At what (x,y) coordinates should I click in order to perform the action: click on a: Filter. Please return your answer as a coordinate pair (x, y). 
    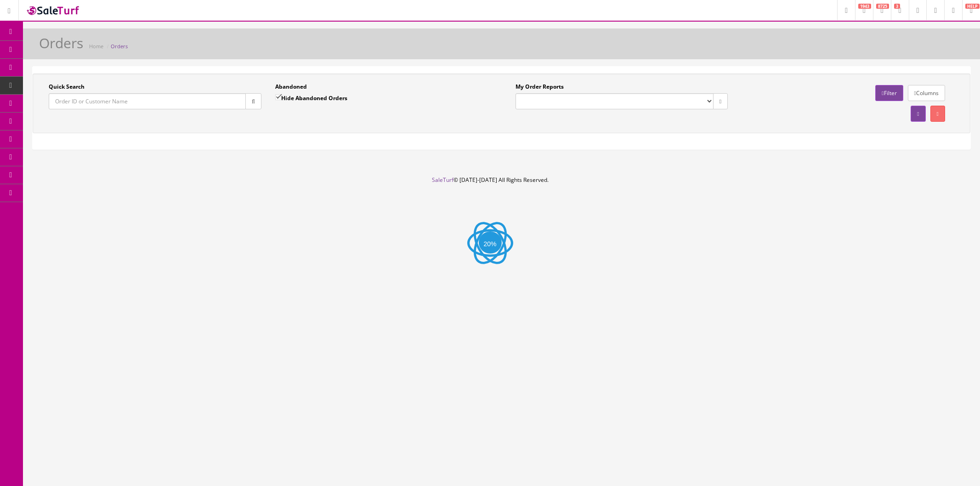
    Looking at the image, I should click on (889, 93).